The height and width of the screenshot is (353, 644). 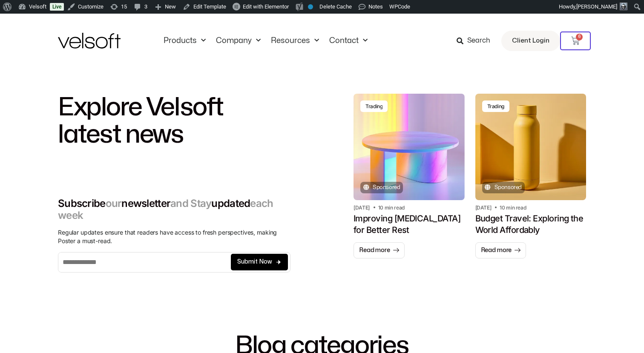 I want to click on h2: 10 min read, so click(x=392, y=208).